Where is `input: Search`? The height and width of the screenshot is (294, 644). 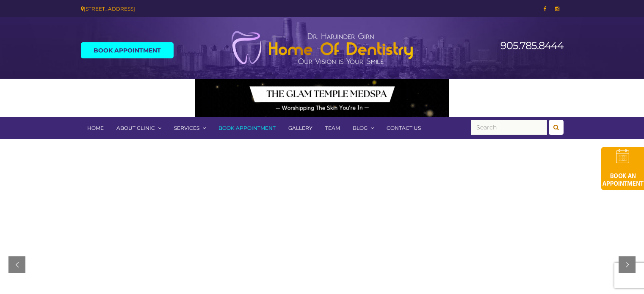
input: Search is located at coordinates (509, 127).